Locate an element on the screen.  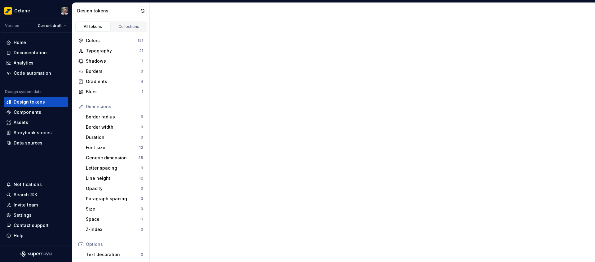
div: Size is located at coordinates (113, 209).